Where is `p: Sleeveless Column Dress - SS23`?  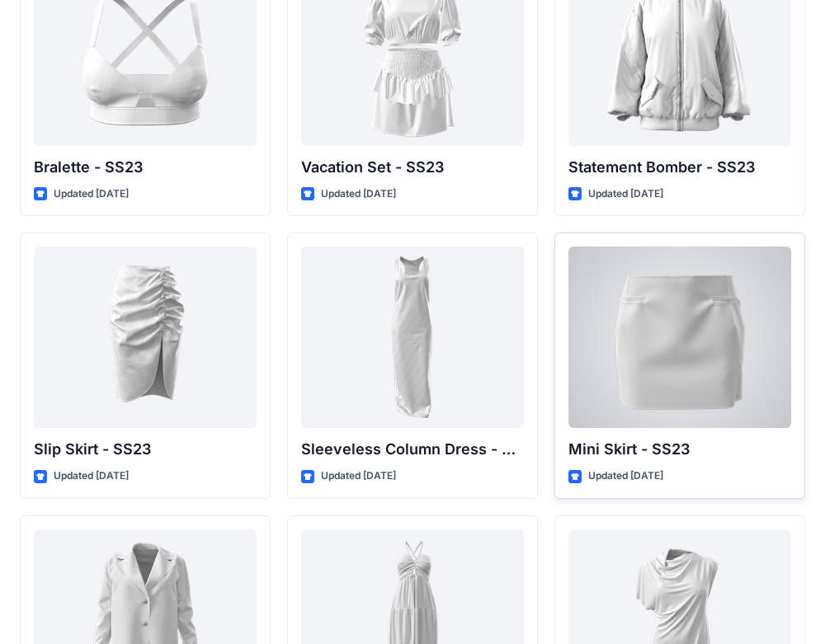 p: Sleeveless Column Dress - SS23 is located at coordinates (412, 450).